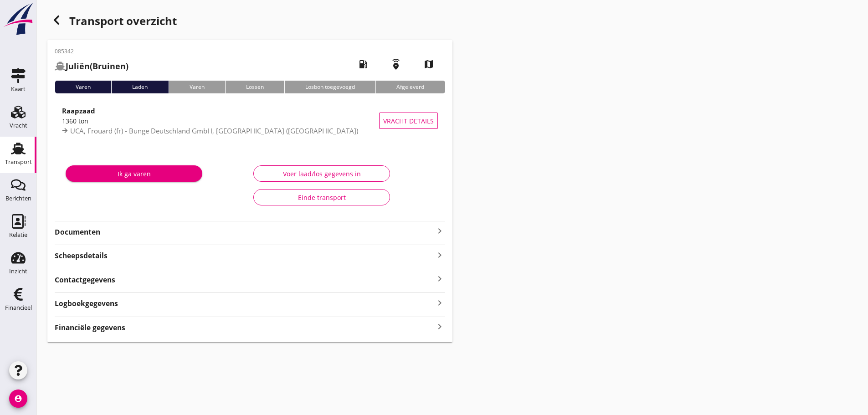  What do you see at coordinates (322, 173) in the screenshot?
I see `button: Voer laad/los gegevens in` at bounding box center [322, 173].